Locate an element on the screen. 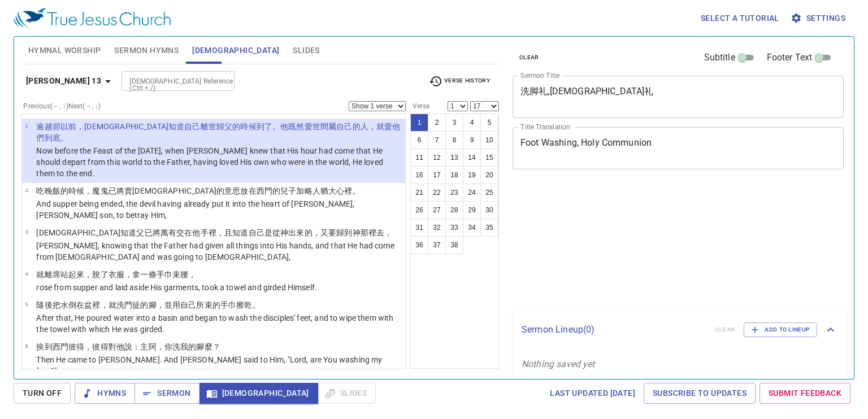 This screenshot has height=419, width=868. span: Settings is located at coordinates (819, 18).